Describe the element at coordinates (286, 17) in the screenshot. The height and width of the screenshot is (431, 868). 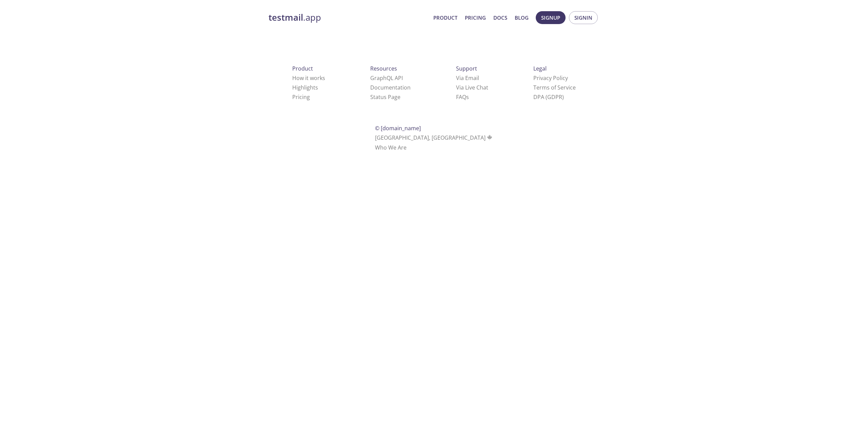
I see `strong: testmail` at that location.